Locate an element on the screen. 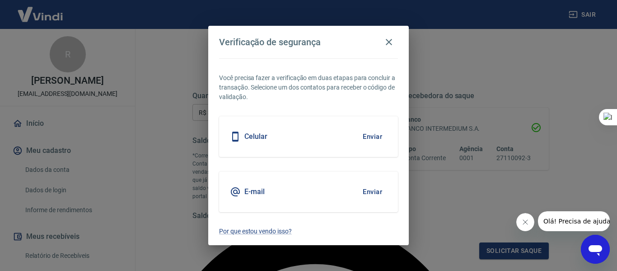 Image resolution: width=617 pixels, height=271 pixels. h5: E-mail is located at coordinates (254, 191).